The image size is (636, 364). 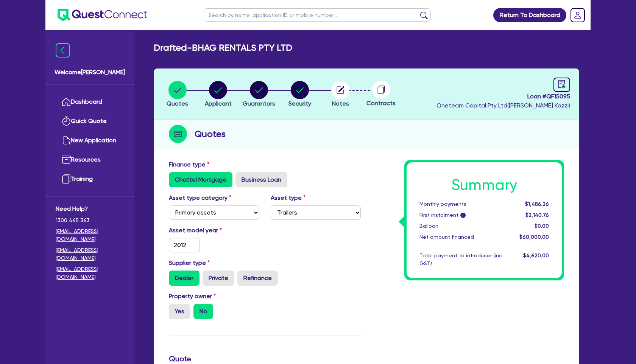 I want to click on label: Finance type, so click(x=189, y=165).